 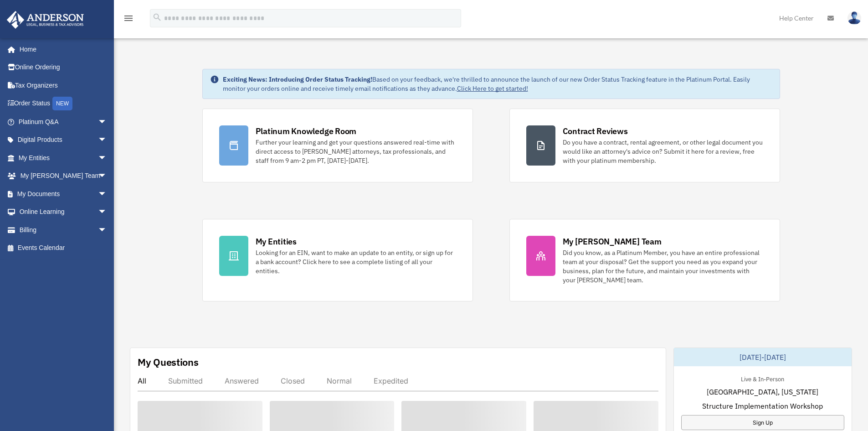 What do you see at coordinates (497, 84) in the screenshot?
I see `div: Based on your feedback, we're thrilled to announce the launch of our new Order Status Tracking fe...` at bounding box center [497, 84].